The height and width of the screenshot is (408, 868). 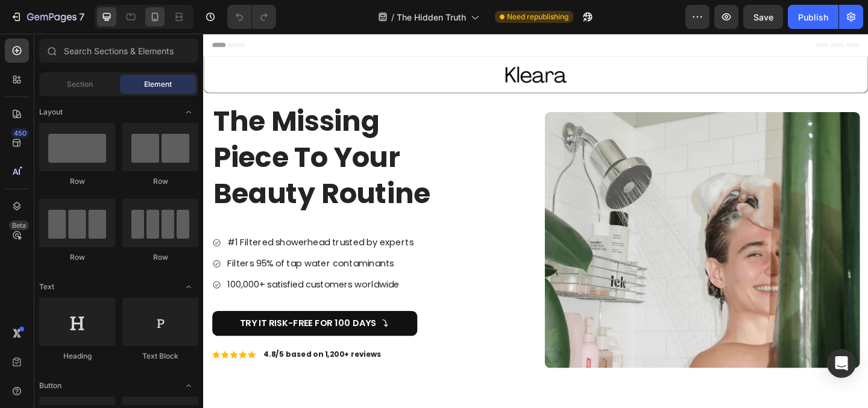 What do you see at coordinates (841, 364) in the screenshot?
I see `div: Open Intercom Messenger` at bounding box center [841, 364].